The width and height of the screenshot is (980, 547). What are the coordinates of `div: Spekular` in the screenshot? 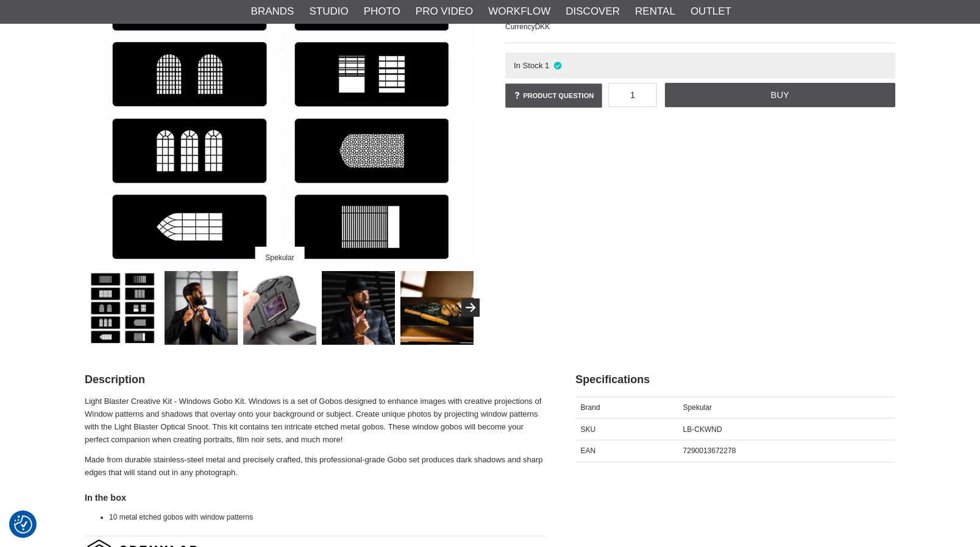 It's located at (279, 257).